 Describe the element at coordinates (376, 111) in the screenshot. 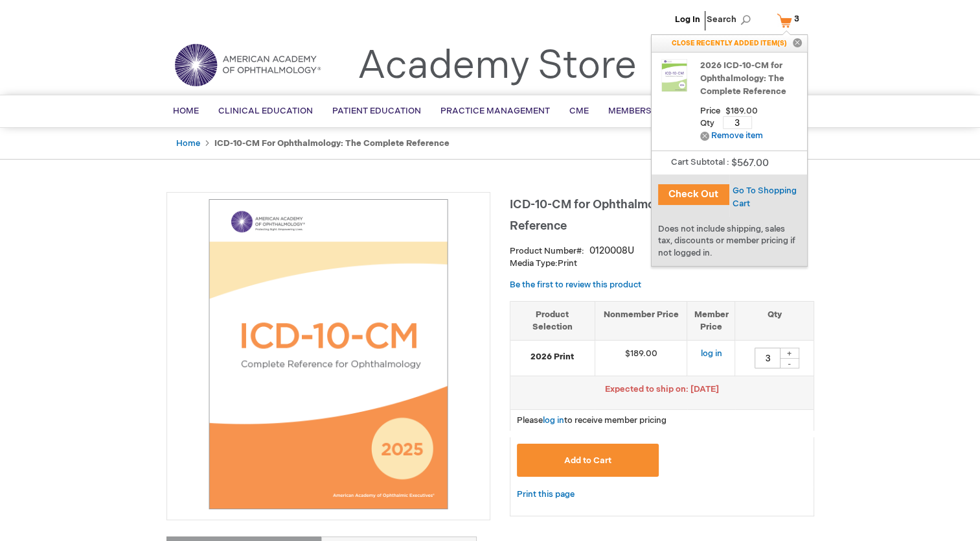

I see `span: Patient Education` at that location.